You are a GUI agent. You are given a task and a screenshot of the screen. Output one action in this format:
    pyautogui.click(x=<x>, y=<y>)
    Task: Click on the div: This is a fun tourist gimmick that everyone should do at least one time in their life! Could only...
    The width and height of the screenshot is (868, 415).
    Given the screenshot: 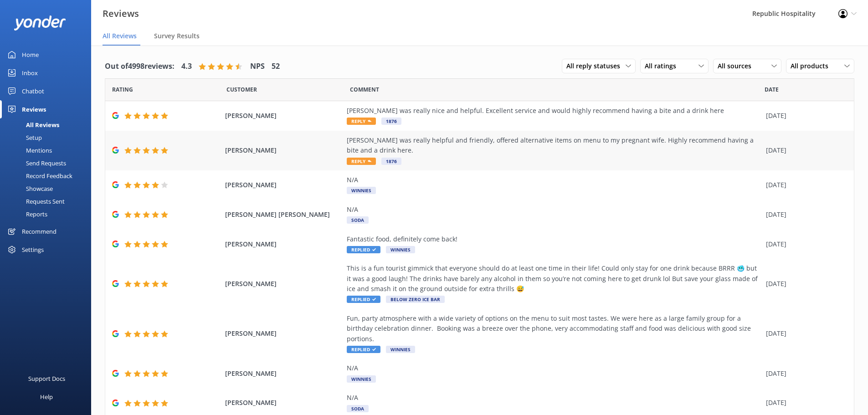 What is the action you would take?
    pyautogui.click(x=554, y=278)
    